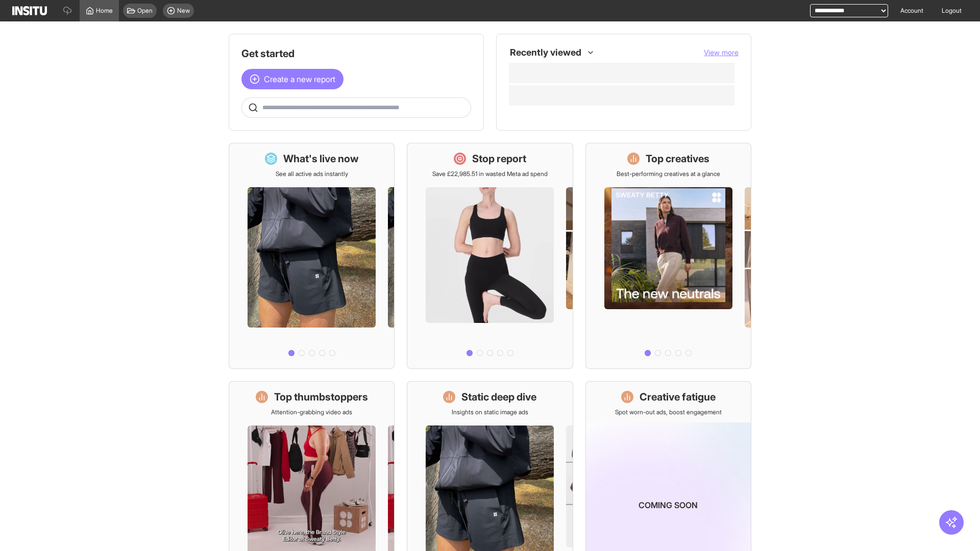 This screenshot has height=551, width=980. What do you see at coordinates (490, 412) in the screenshot?
I see `p: Insights on static image ads` at bounding box center [490, 412].